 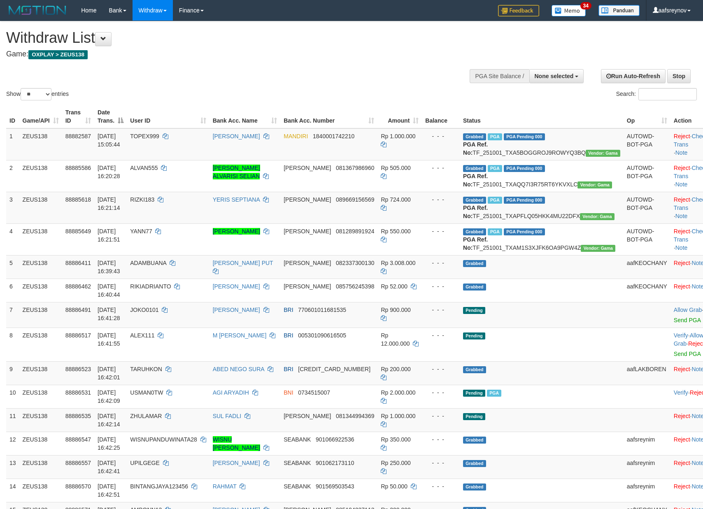 What do you see at coordinates (78, 439) in the screenshot?
I see `span: 88886547` at bounding box center [78, 439].